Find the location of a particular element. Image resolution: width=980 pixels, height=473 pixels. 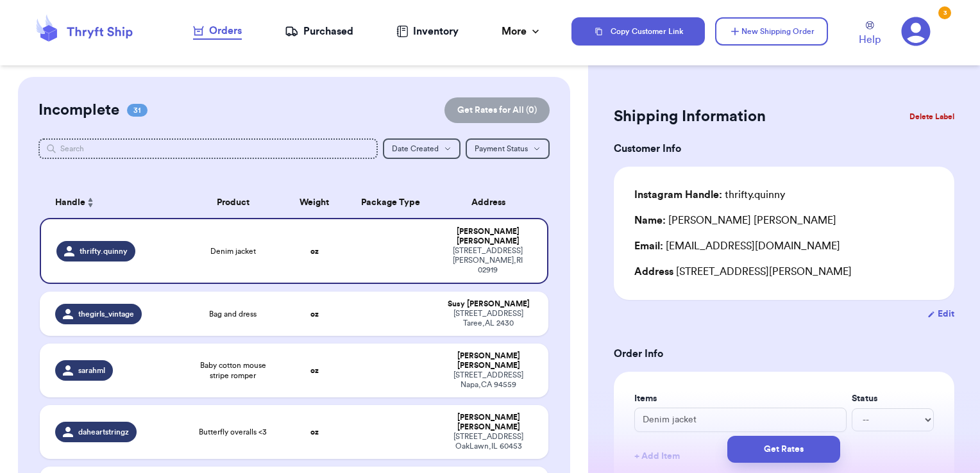

button: Payment Status is located at coordinates (508, 149).